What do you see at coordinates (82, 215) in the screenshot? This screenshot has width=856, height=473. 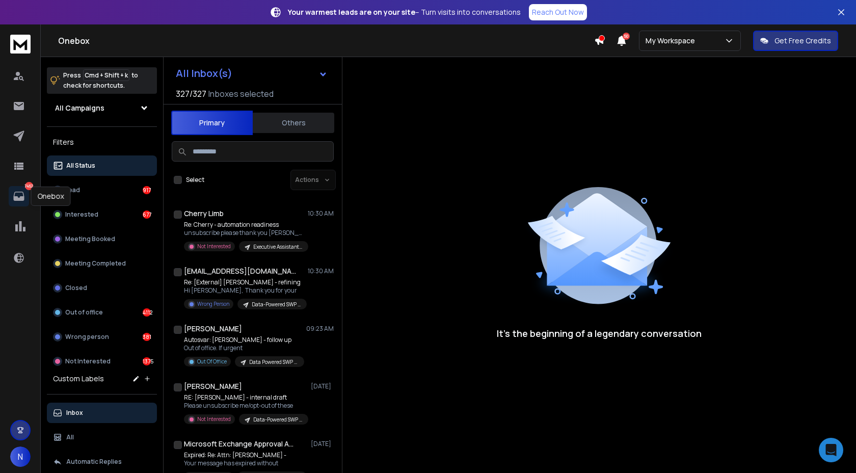 I see `p: Interested` at bounding box center [82, 215].